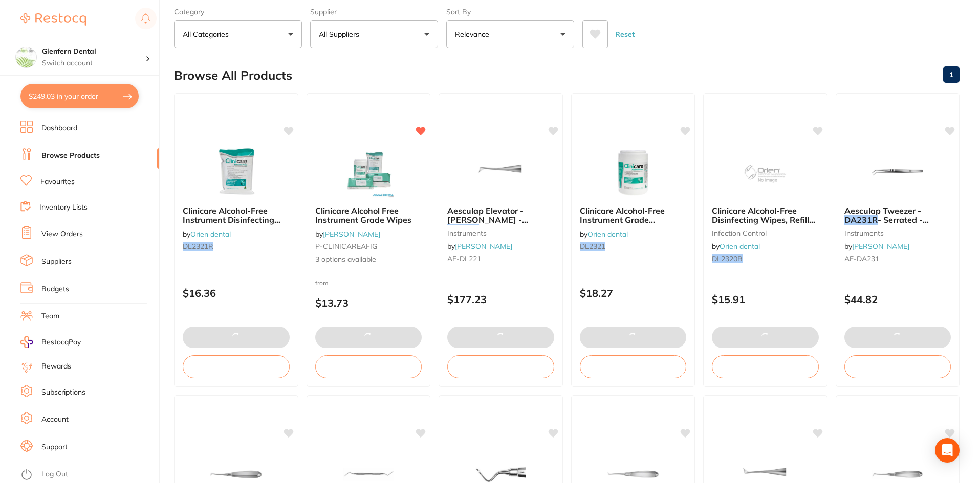 Image resolution: width=980 pixels, height=483 pixels. What do you see at coordinates (633, 293) in the screenshot?
I see `p: $18.27` at bounding box center [633, 293].